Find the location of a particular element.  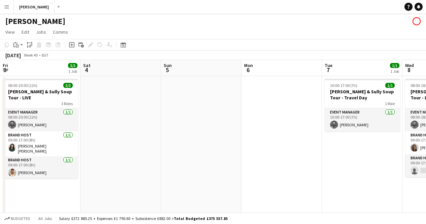

span: Sat is located at coordinates (87, 65).